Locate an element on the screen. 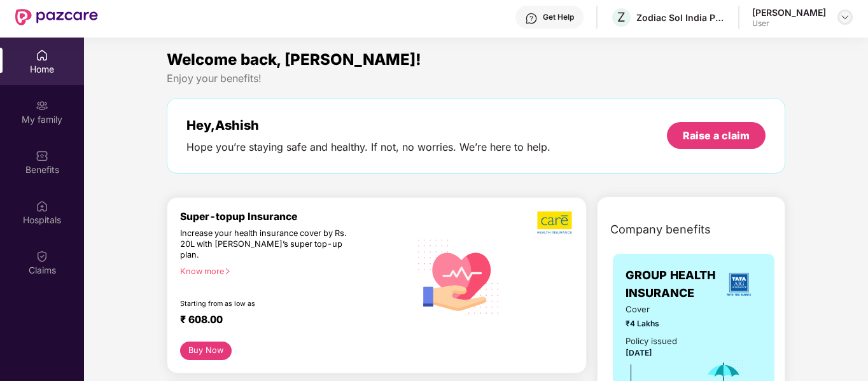  img: svg+xml;base64,PHN2ZyBpZD0iSG9tZSIgeG1sbnM9Imh0dHA6Ly93d3cudzMub3JnLzIwMDAvc3ZnIiB3aWR0aD0iMjAiIG... is located at coordinates (42, 56).